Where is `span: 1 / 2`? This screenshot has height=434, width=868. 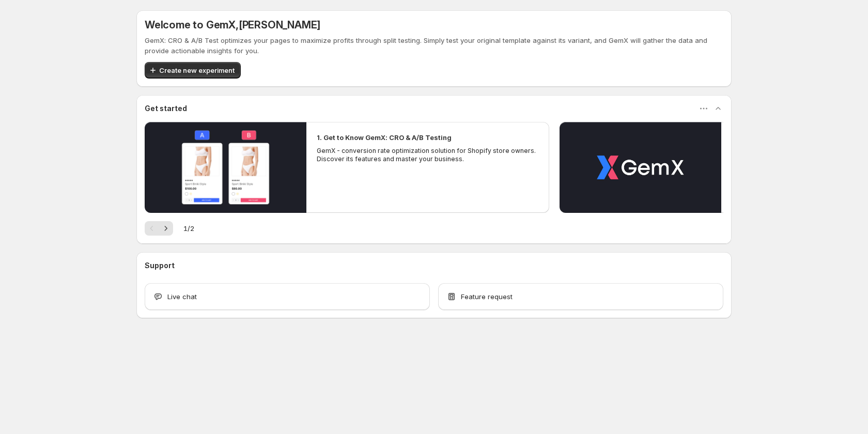
span: 1 / 2 is located at coordinates (189, 228).